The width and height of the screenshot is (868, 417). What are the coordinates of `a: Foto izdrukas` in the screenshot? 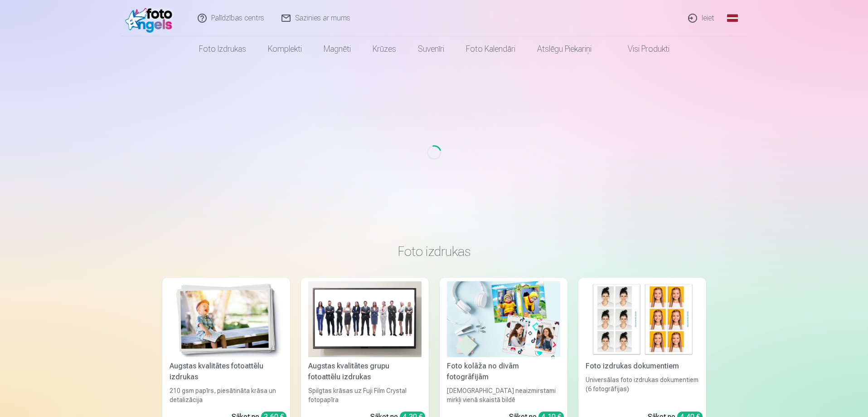 It's located at (223, 49).